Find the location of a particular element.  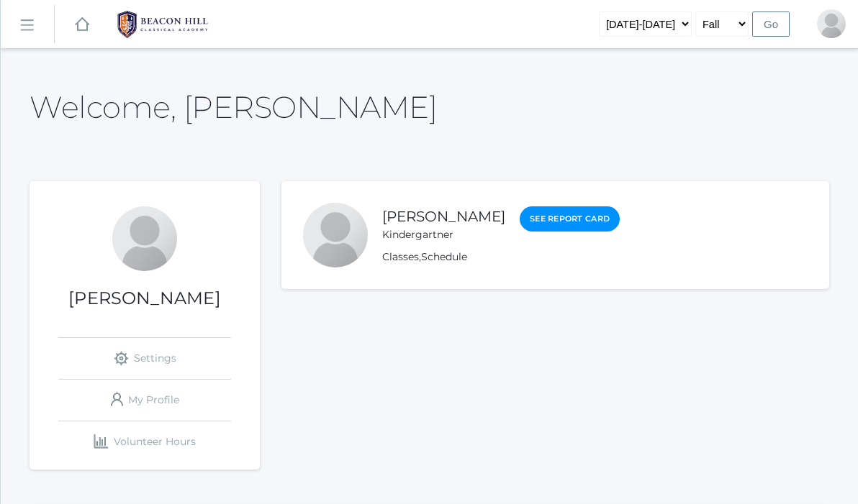

input: Go is located at coordinates (771, 23).